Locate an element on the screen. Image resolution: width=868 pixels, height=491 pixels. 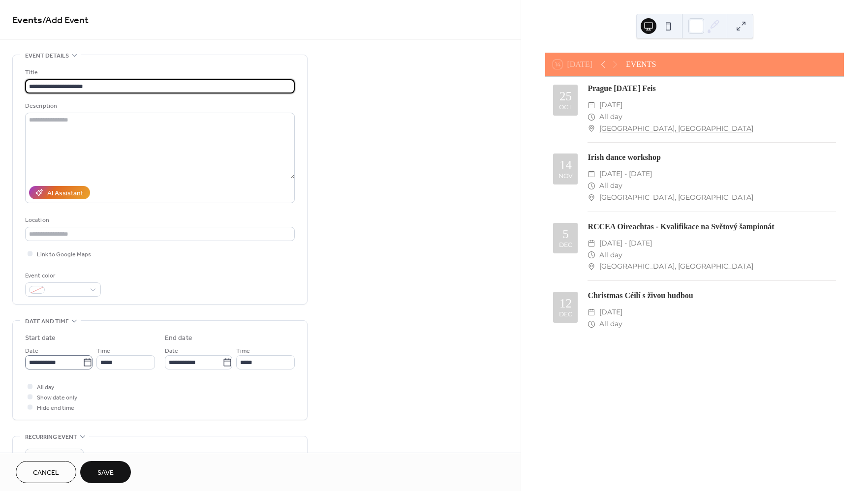
button: Save is located at coordinates (106, 471).